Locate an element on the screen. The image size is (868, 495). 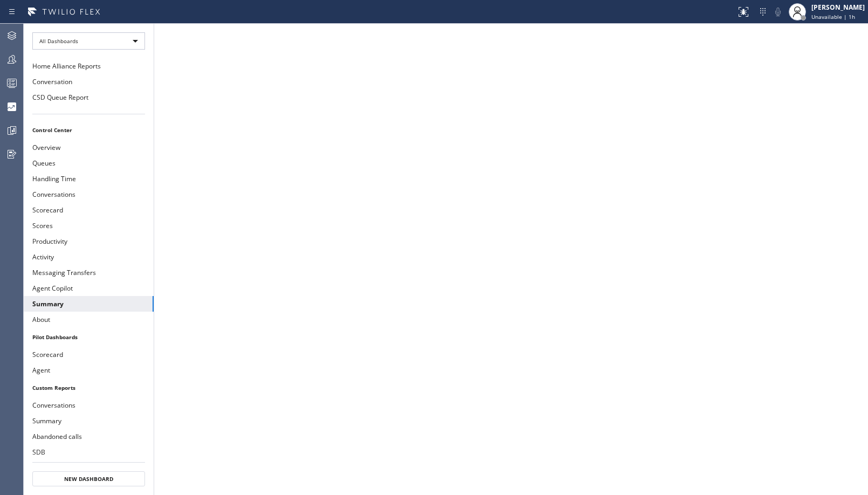
button: Productivity is located at coordinates (89, 241).